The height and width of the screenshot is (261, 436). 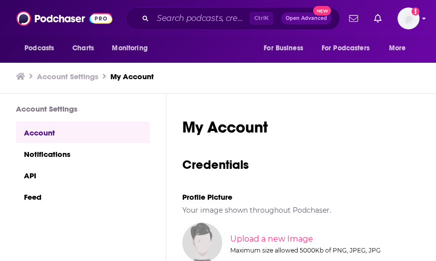 I want to click on span: For Podcasters, so click(x=345, y=48).